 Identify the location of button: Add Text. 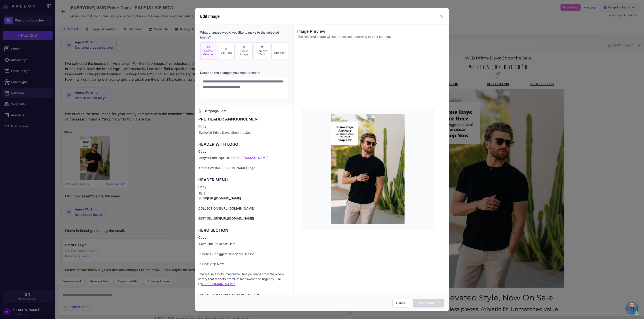
(279, 51).